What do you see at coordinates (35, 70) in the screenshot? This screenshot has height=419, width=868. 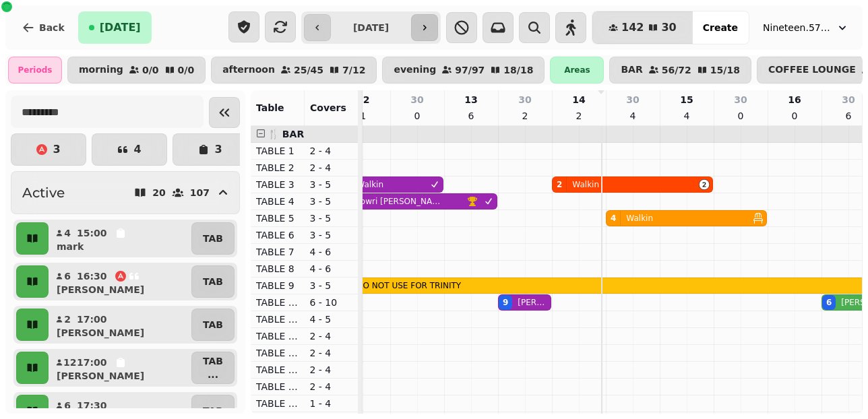 I see `div: Periods` at bounding box center [35, 70].